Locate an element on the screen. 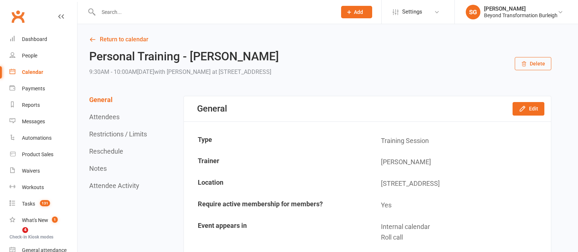 This screenshot has width=578, height=252. a: Payments is located at coordinates (43, 89).